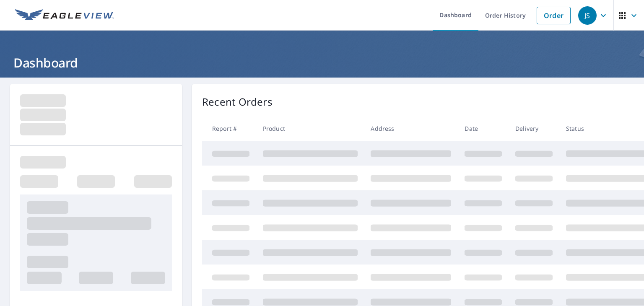 This screenshot has width=644, height=306. I want to click on a: Order, so click(554, 15).